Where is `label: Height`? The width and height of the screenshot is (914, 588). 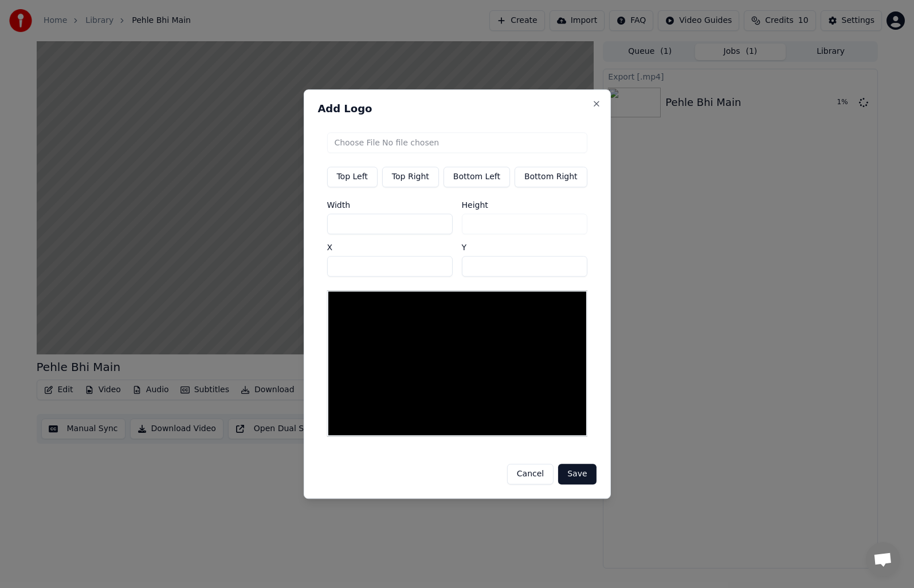
label: Height is located at coordinates (524, 205).